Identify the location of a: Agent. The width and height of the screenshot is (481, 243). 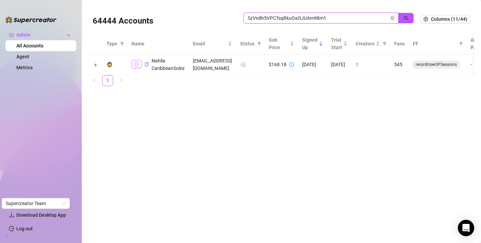
(23, 57).